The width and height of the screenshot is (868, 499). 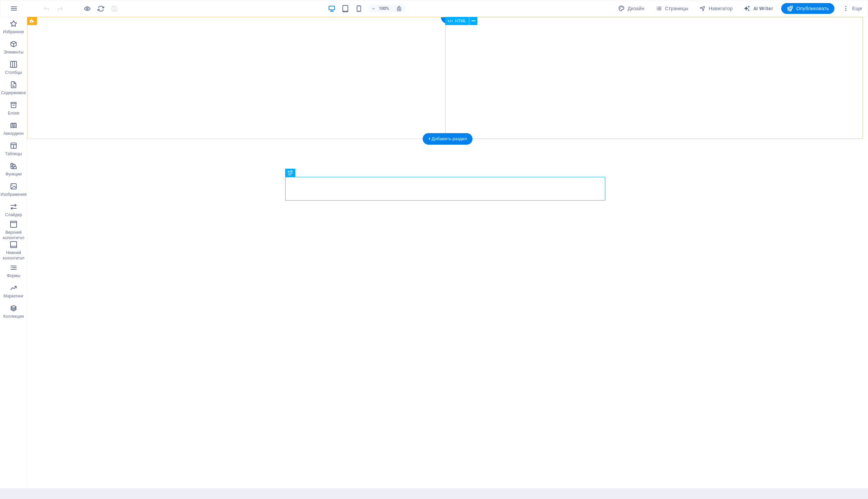 I want to click on i: Перезагрузить страницу, so click(x=100, y=8).